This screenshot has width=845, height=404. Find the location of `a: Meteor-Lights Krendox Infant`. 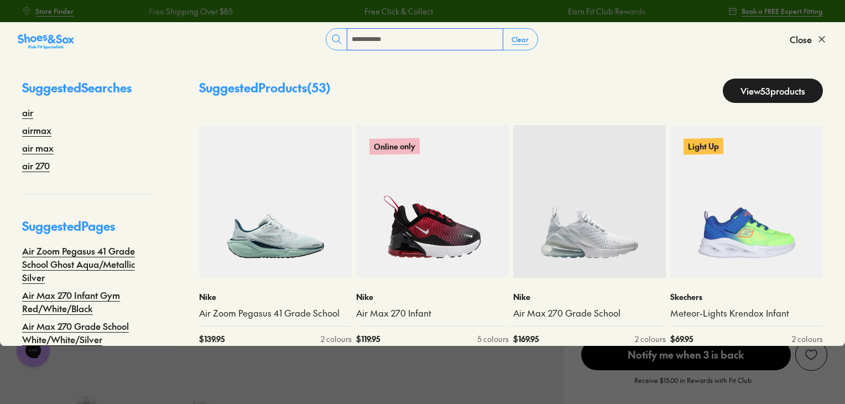

a: Meteor-Lights Krendox Infant is located at coordinates (747, 313).